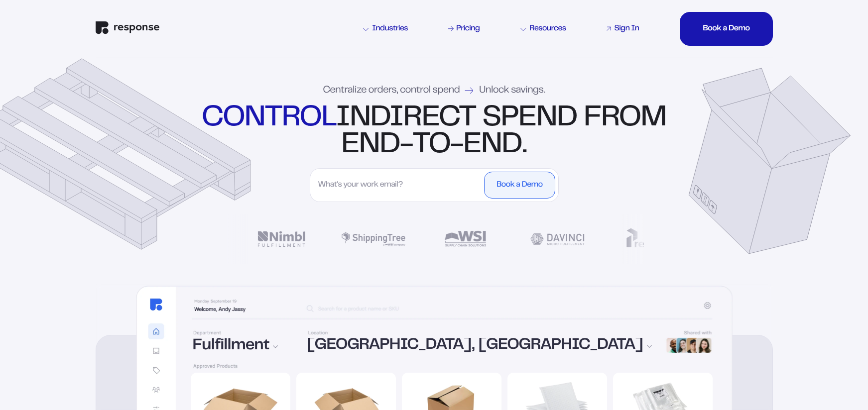 The width and height of the screenshot is (868, 410). I want to click on div: Resources, so click(543, 29).